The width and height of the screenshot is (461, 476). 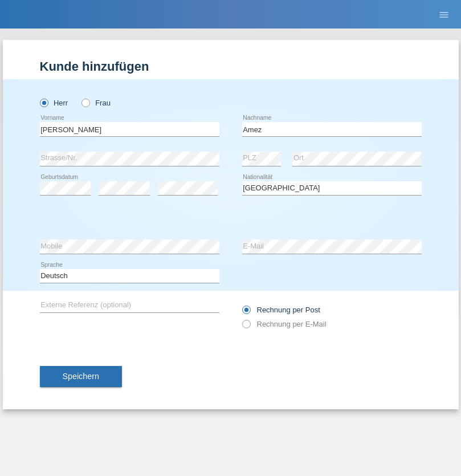 What do you see at coordinates (231, 66) in the screenshot?
I see `h1: Kunde hinzufügen` at bounding box center [231, 66].